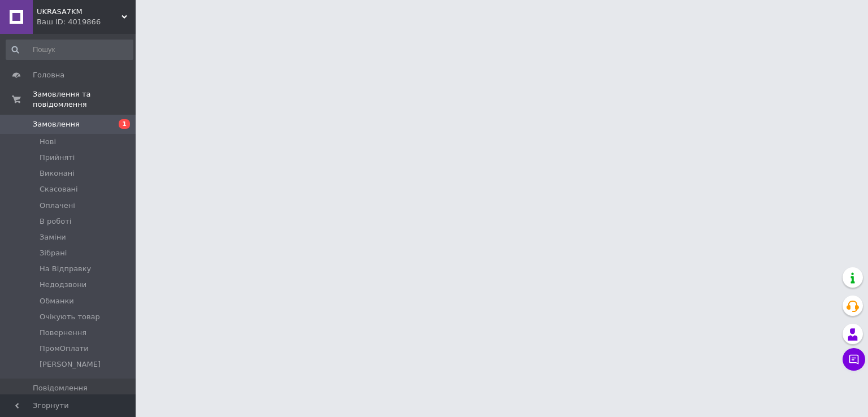 Image resolution: width=868 pixels, height=417 pixels. What do you see at coordinates (53, 253) in the screenshot?
I see `span: Зібрані` at bounding box center [53, 253].